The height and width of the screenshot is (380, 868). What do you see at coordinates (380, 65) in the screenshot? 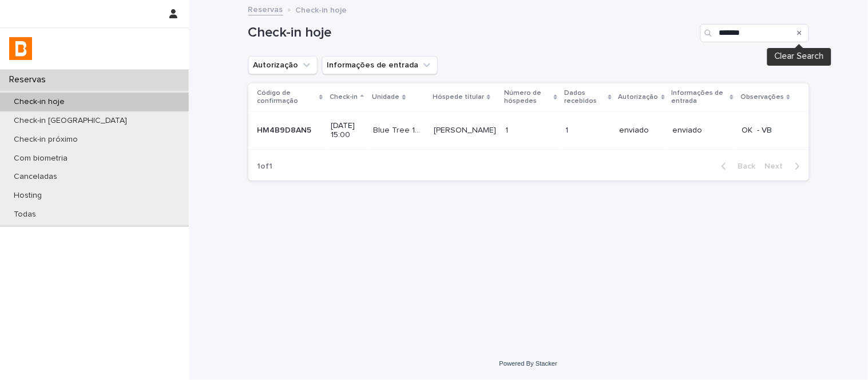
I see `button: Informações de entrada` at bounding box center [380, 65].